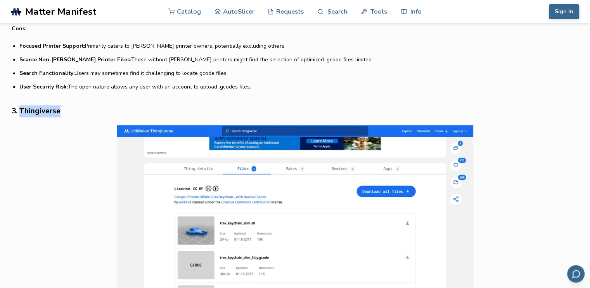 The height and width of the screenshot is (288, 590). What do you see at coordinates (295, 111) in the screenshot?
I see `h3: 3. Thingiverse` at bounding box center [295, 111].